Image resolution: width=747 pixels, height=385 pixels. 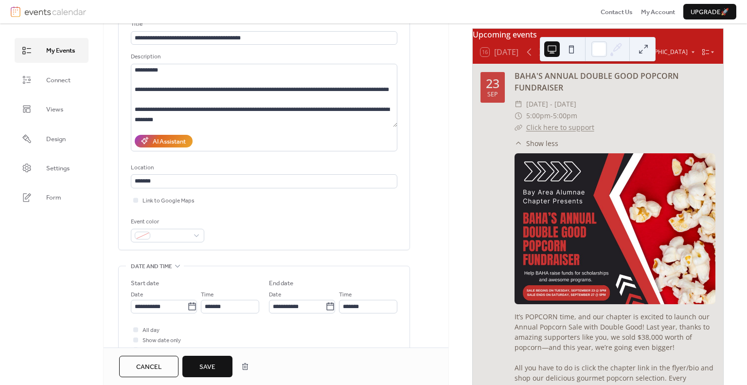 What do you see at coordinates (597, 82) in the screenshot?
I see `a: BAHA'S ANNUAL DOUBLE GOOD POPCORN FUNDRAISER` at bounding box center [597, 82].